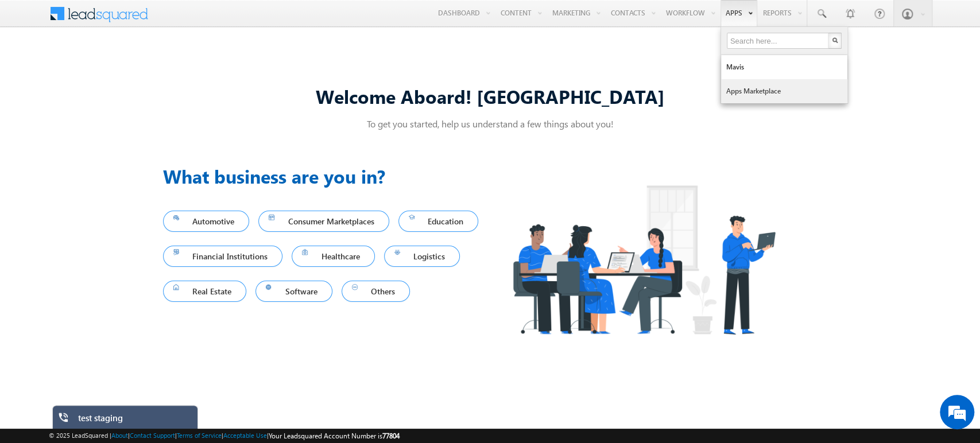  Describe the element at coordinates (333, 256) in the screenshot. I see `span: Healthcare` at that location.